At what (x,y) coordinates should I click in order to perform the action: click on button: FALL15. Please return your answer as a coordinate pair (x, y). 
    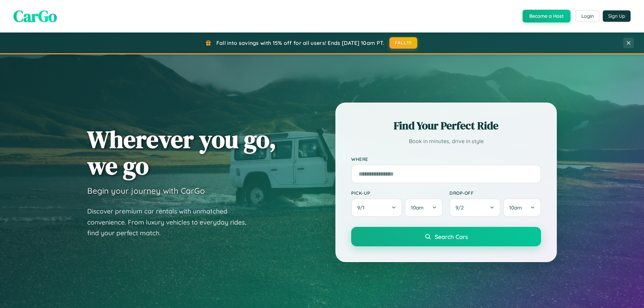
    Looking at the image, I should click on (403, 43).